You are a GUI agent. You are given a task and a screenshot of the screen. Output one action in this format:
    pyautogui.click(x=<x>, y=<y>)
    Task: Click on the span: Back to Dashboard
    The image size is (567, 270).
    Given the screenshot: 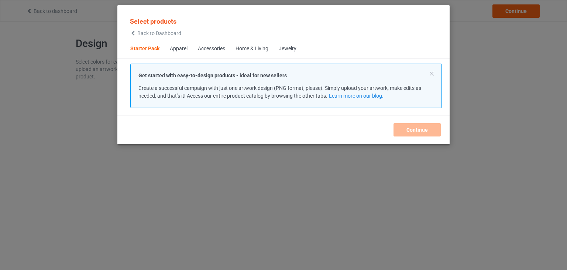 What is the action you would take?
    pyautogui.click(x=159, y=33)
    